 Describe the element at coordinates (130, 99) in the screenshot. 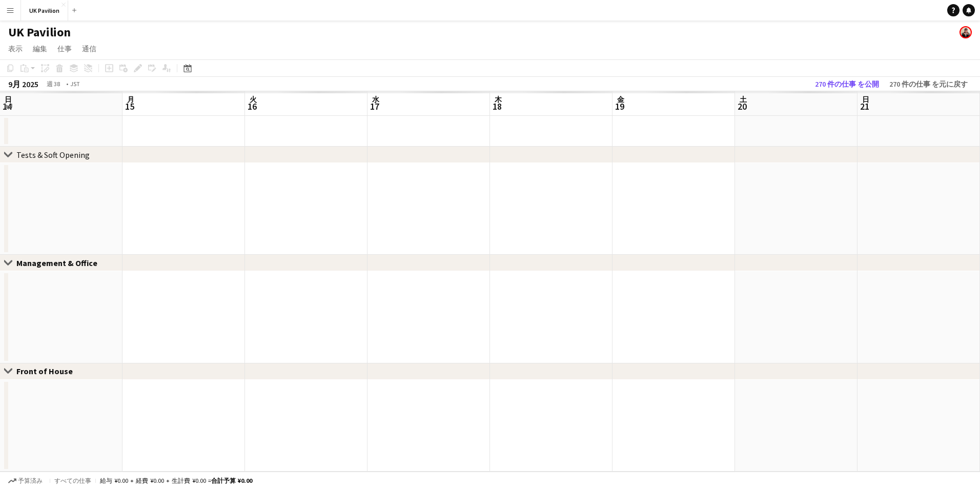

I see `span: 月` at that location.